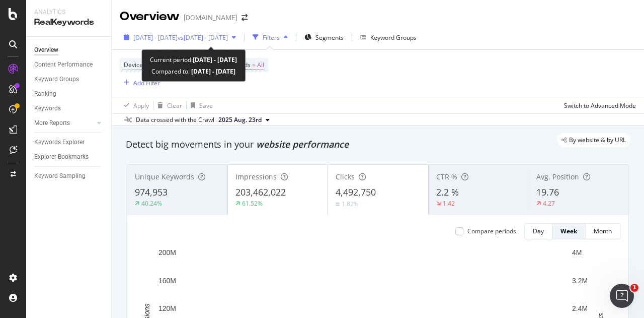 The image size is (644, 318). Describe the element at coordinates (580, 280) in the screenshot. I see `text: 3.2M` at that location.